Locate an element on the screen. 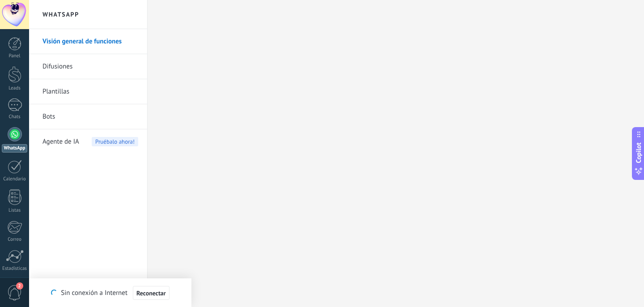  div: Correo is located at coordinates (15, 239).